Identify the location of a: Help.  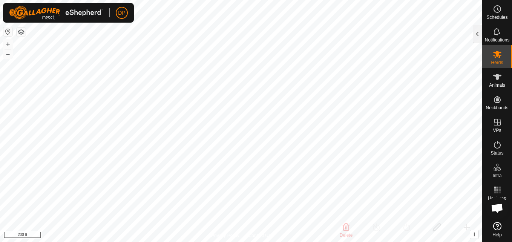
(497, 230).